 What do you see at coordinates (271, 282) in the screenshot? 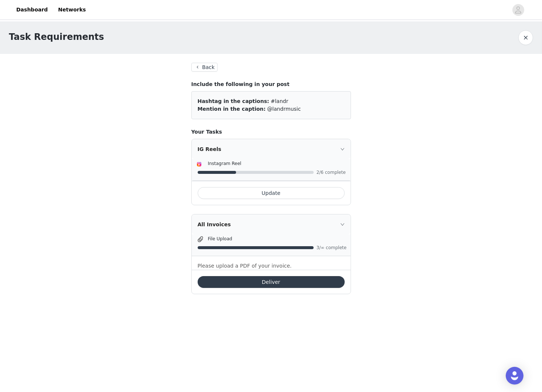
I see `button: Deliver` at bounding box center [271, 282].